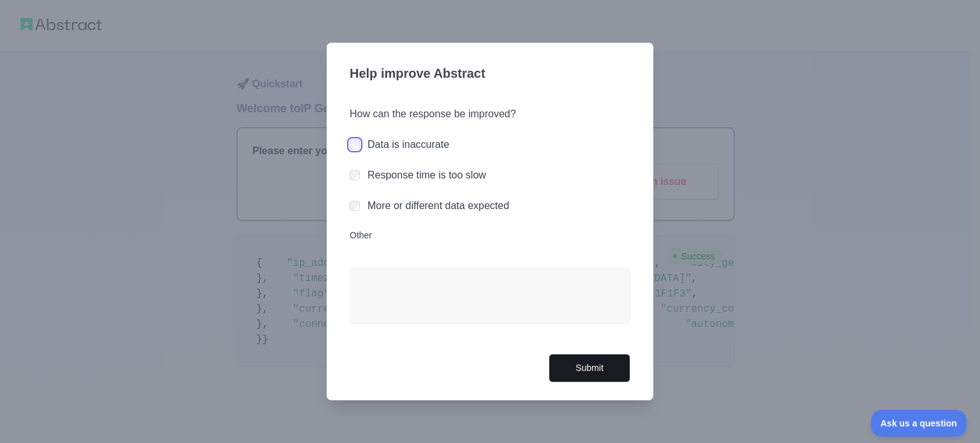 Image resolution: width=980 pixels, height=443 pixels. Describe the element at coordinates (438, 205) in the screenshot. I see `label: More or different data expected` at that location.